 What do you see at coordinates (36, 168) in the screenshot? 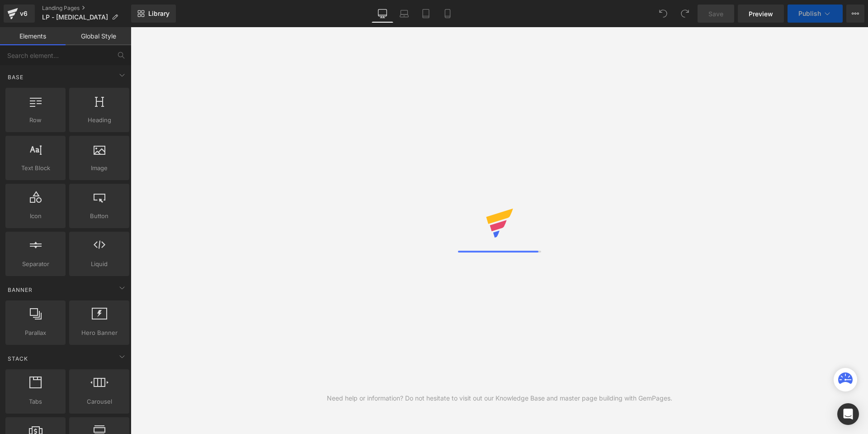
I see `span: Text Block` at bounding box center [36, 168].